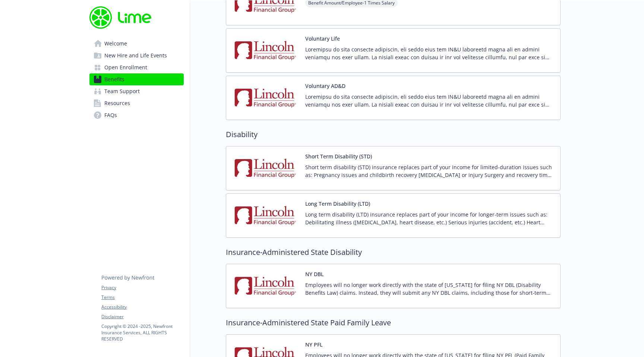 This screenshot has width=644, height=357. What do you see at coordinates (322, 38) in the screenshot?
I see `button: Voluntary Life` at bounding box center [322, 38].